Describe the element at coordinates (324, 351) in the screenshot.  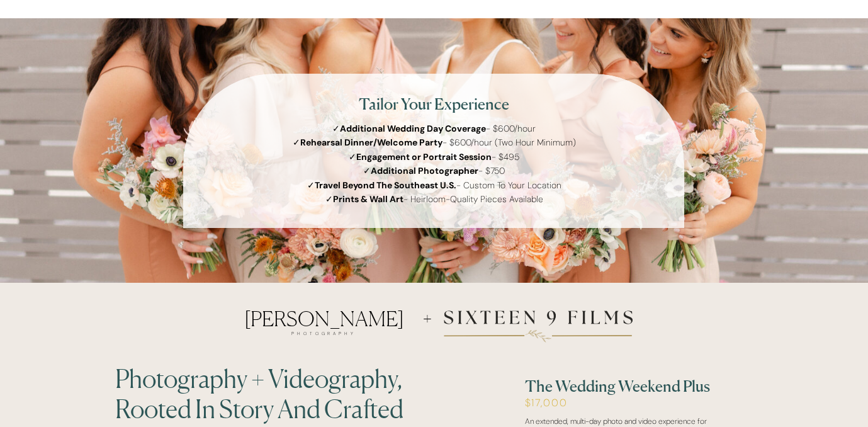
I see `a: PHOTOGRAPHY` at that location.